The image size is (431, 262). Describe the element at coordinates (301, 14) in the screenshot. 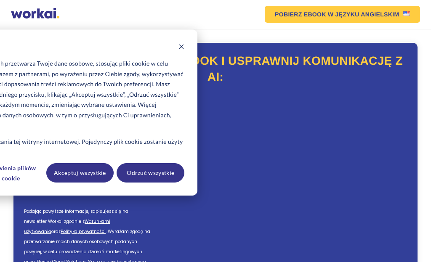

I see `em: POBIERZ EBOOK` at that location.